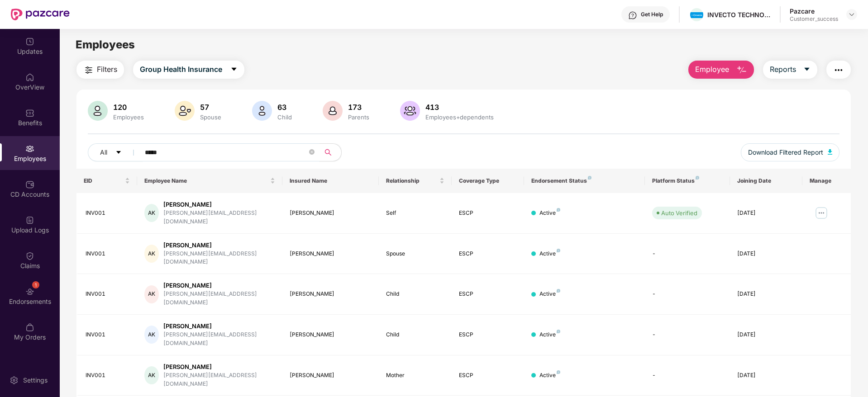  I want to click on div: Platform Status, so click(688, 181).